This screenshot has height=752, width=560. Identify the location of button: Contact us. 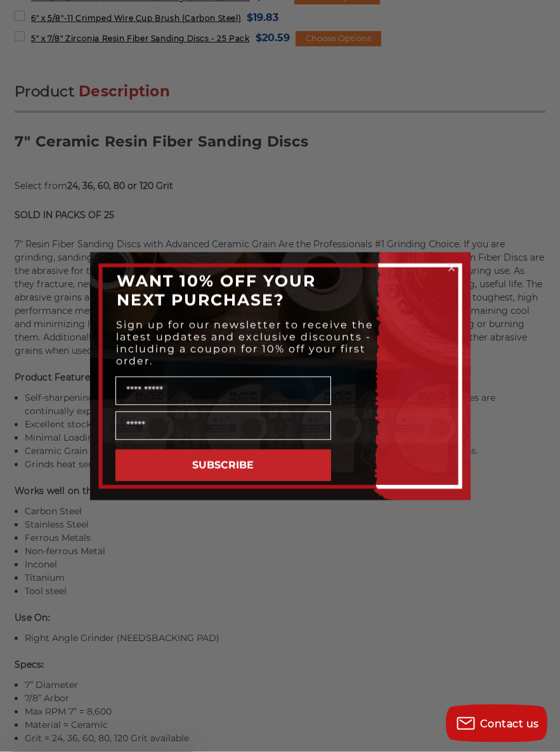
(497, 724).